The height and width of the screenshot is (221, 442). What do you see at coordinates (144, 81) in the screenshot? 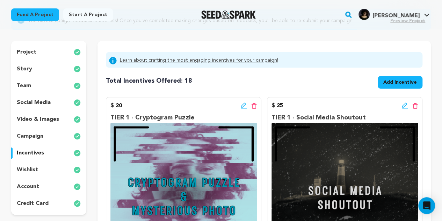
I see `span: Total Incentives Offered:` at bounding box center [144, 81].